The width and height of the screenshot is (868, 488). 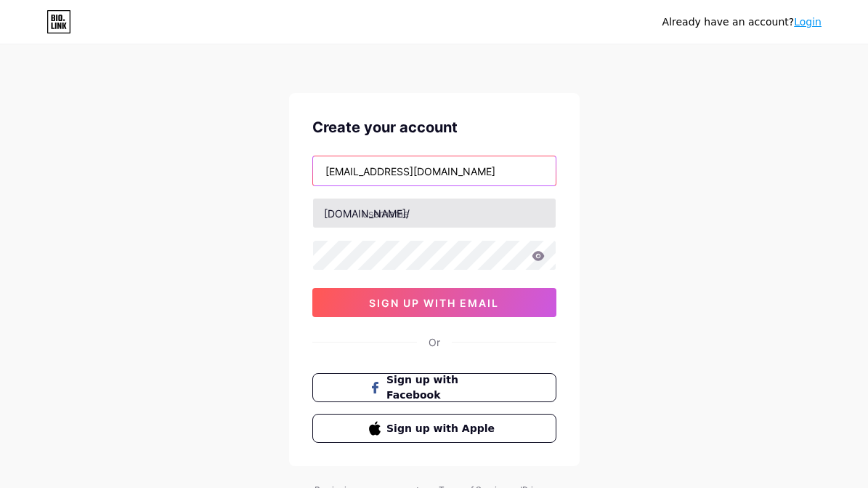 What do you see at coordinates (434, 302) in the screenshot?
I see `span: sign up with email` at bounding box center [434, 302].